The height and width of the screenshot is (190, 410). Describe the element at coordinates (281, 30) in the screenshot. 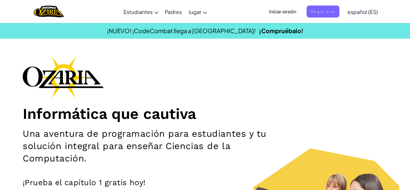

I see `a: ¡Compruébalo!` at that location.